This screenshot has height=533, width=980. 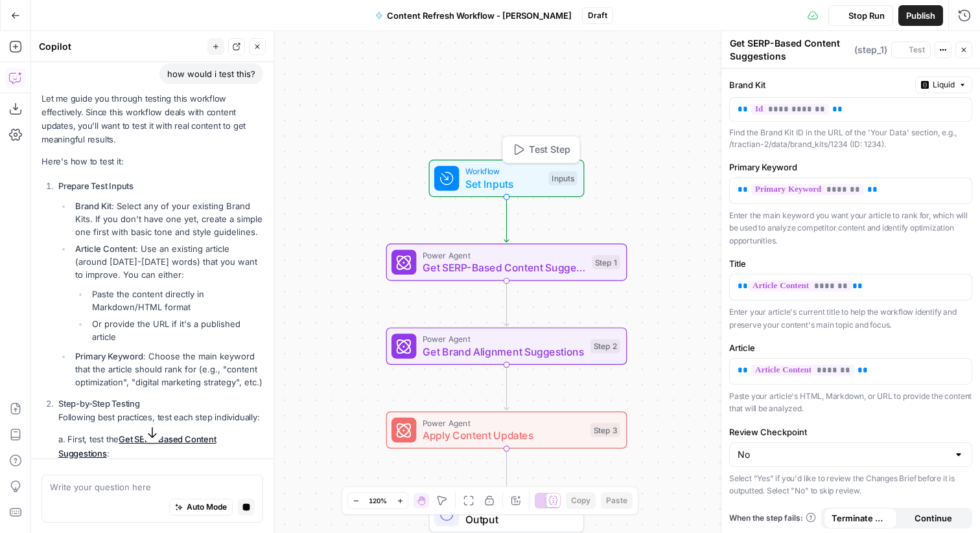 I want to click on p: Let me guide you through testing this workflow effectively. Since this workflow deals with conten..., so click(x=152, y=119).